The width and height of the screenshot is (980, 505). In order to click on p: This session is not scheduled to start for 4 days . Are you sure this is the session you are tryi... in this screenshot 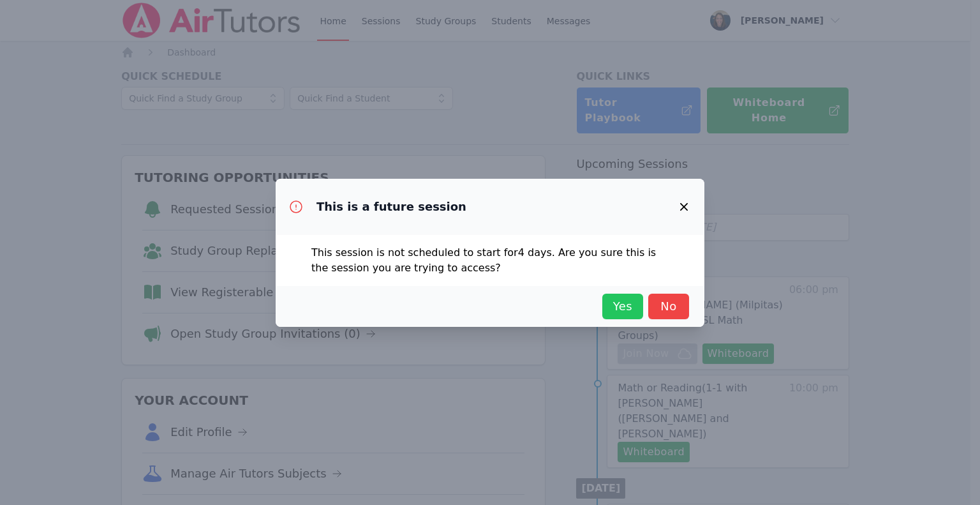, I will do `click(490, 261)`.